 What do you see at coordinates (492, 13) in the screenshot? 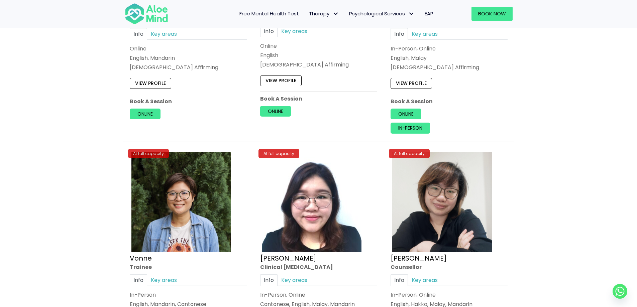
I see `span: Book Now` at bounding box center [492, 13].